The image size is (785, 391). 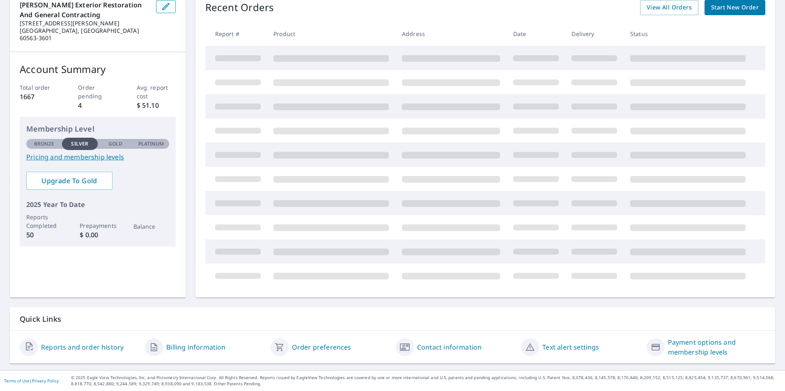 What do you see at coordinates (425, 381) in the screenshot?
I see `p: © 2025 Eagle View Technologies, Inc. and Pictometry International Corp. All Rights Reserved. Repo...` at bounding box center [425, 381].